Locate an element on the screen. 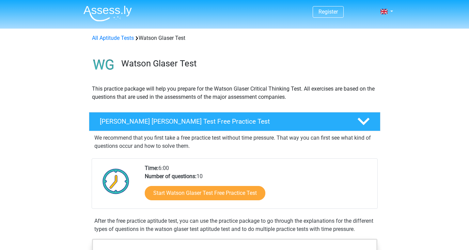 This screenshot has width=469, height=250. p: This practice package will help you prepare for the Watson Glaser Critical Thinking Test. All exe... is located at coordinates (235, 93).